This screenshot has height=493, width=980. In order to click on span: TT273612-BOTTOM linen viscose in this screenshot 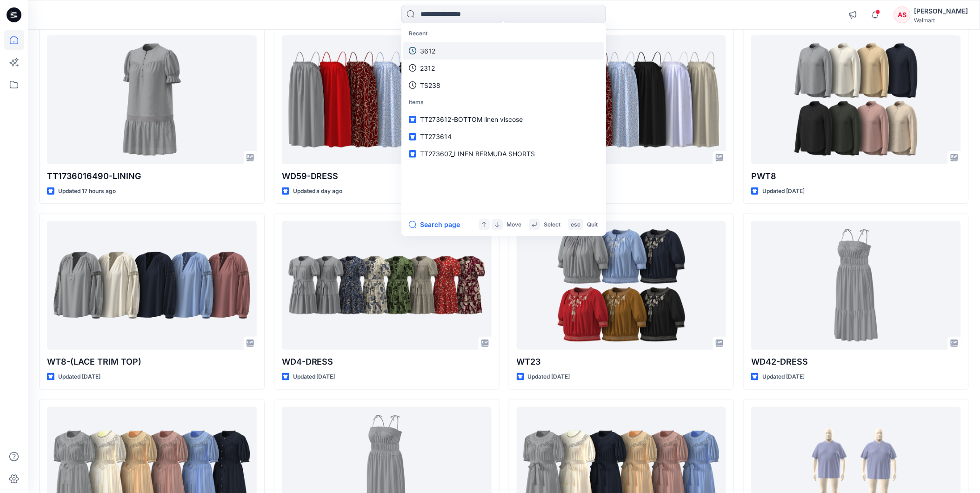, I will do `click(471, 119)`.